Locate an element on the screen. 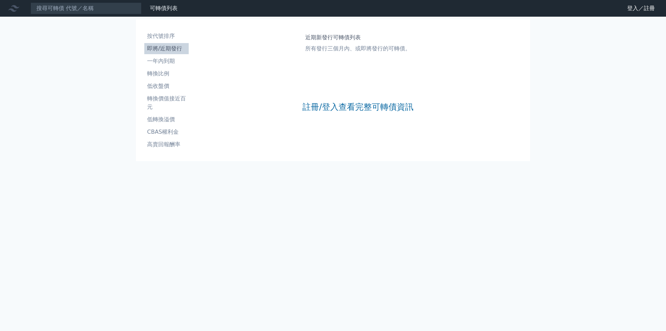 Image resolution: width=666 pixels, height=331 pixels. a: 高賣回報酬率 is located at coordinates (167, 144).